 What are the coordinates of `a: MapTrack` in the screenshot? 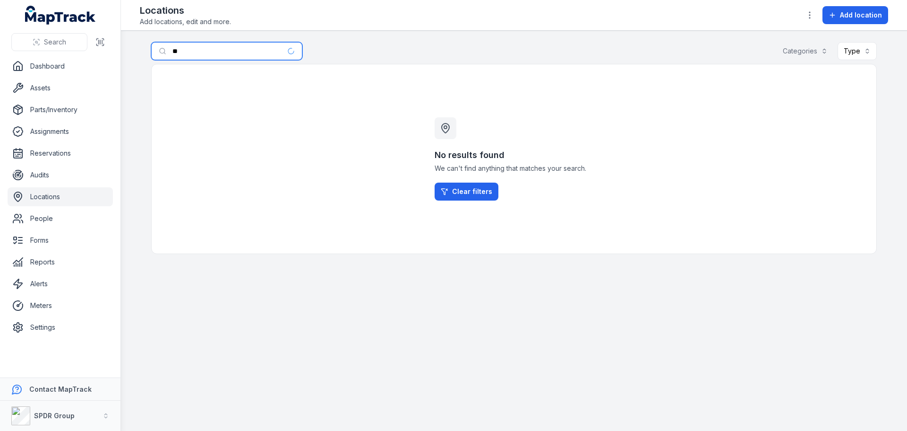 It's located at (60, 15).